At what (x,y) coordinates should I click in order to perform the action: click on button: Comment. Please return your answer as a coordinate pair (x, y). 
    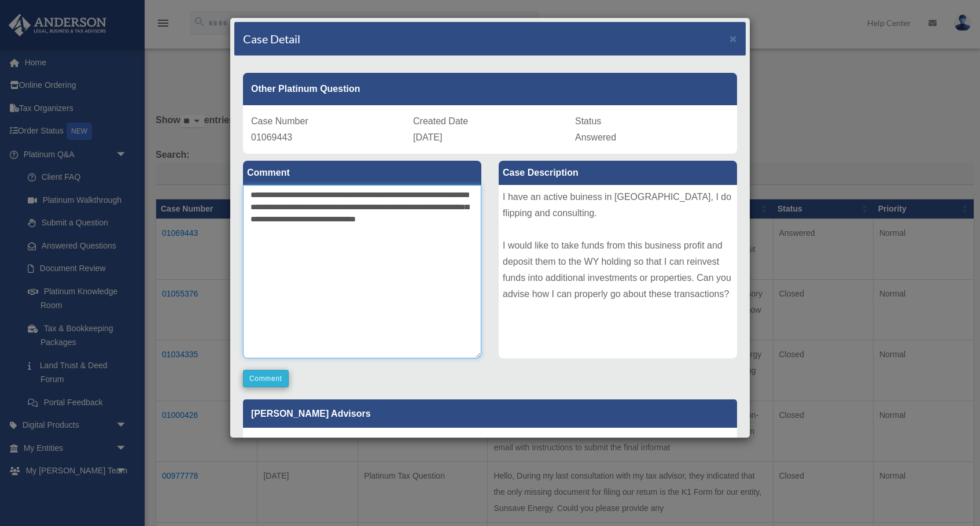
    Looking at the image, I should click on (265, 378).